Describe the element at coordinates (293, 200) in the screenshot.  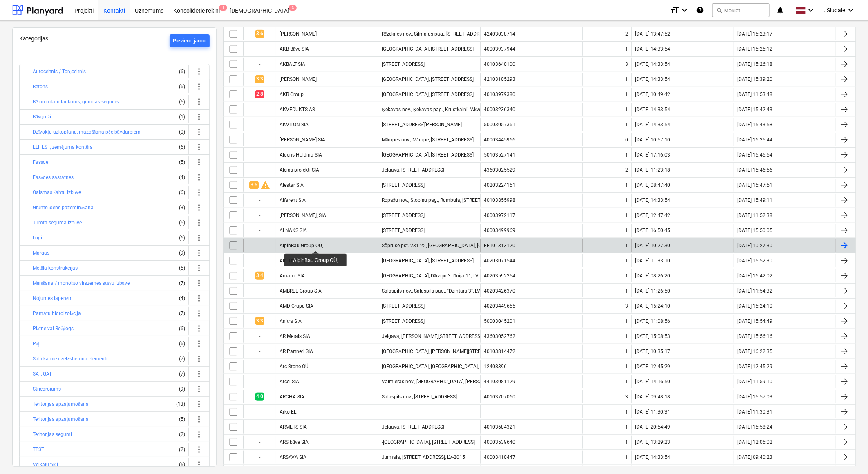
I see `div: Alfarent SIA` at that location.